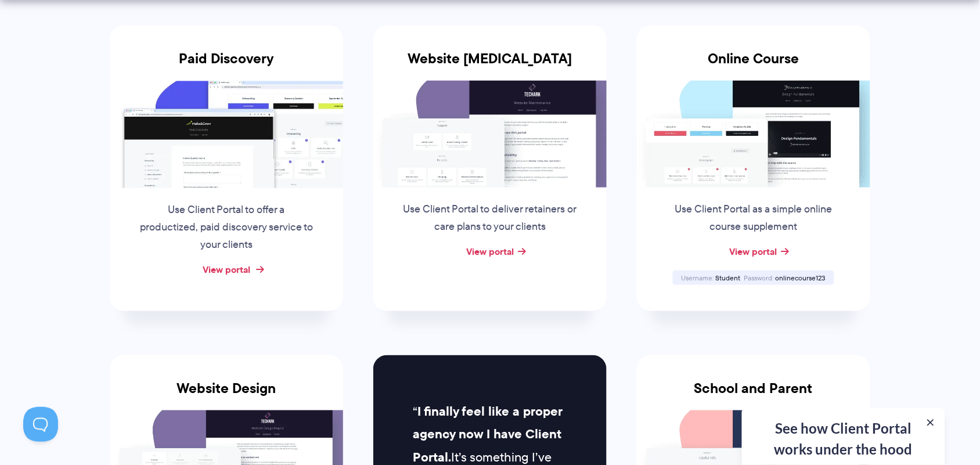 Image resolution: width=980 pixels, height=465 pixels. Describe the element at coordinates (754, 219) in the screenshot. I see `p: Use Client Portal as a simple online course supplement` at that location.